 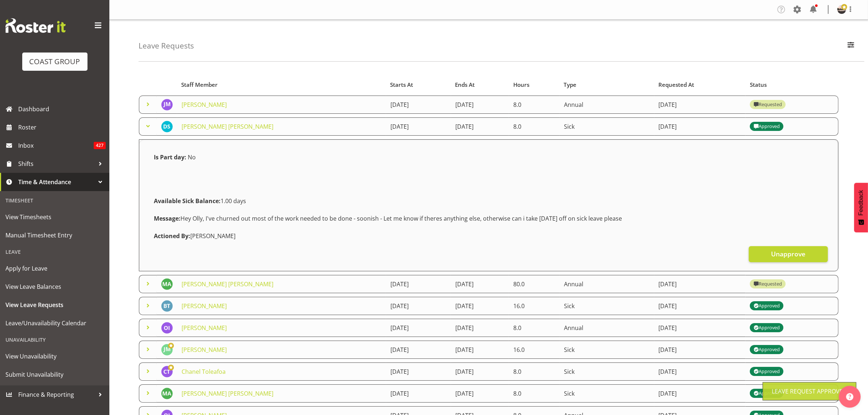 I want to click on span: Unapprove, so click(x=788, y=254).